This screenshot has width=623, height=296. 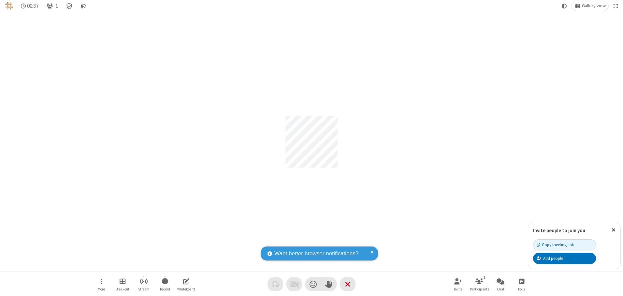 What do you see at coordinates (294, 284) in the screenshot?
I see `button: Video` at bounding box center [294, 284].